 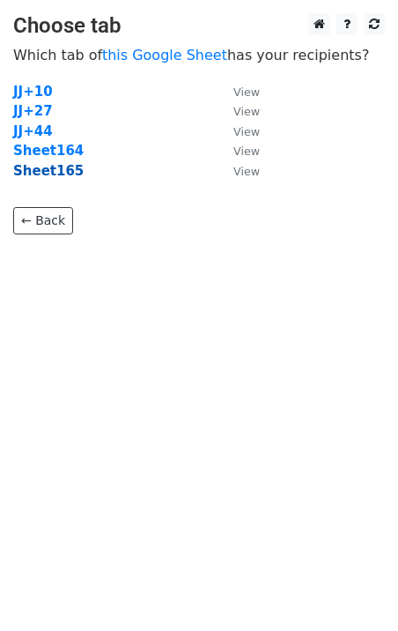 I want to click on strong: JJ+27, so click(x=33, y=111).